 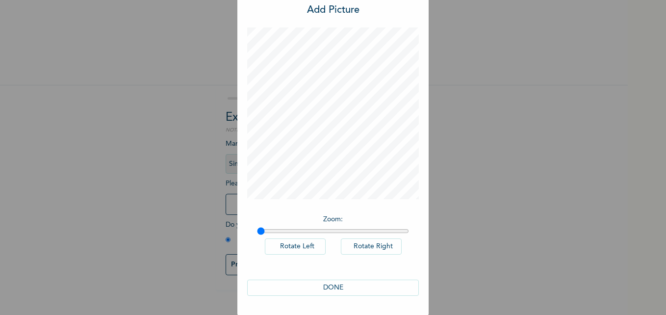 What do you see at coordinates (333, 219) in the screenshot?
I see `p: Zoom :` at bounding box center [333, 219].